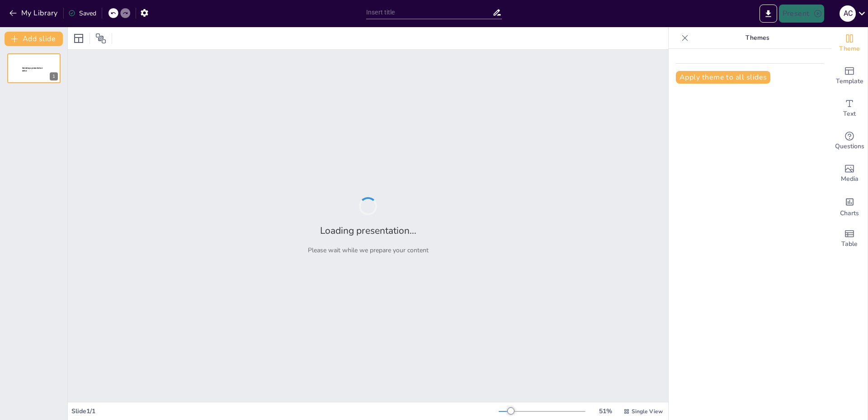 This screenshot has width=868, height=420. What do you see at coordinates (78, 38) in the screenshot?
I see `div: Layout` at bounding box center [78, 38].